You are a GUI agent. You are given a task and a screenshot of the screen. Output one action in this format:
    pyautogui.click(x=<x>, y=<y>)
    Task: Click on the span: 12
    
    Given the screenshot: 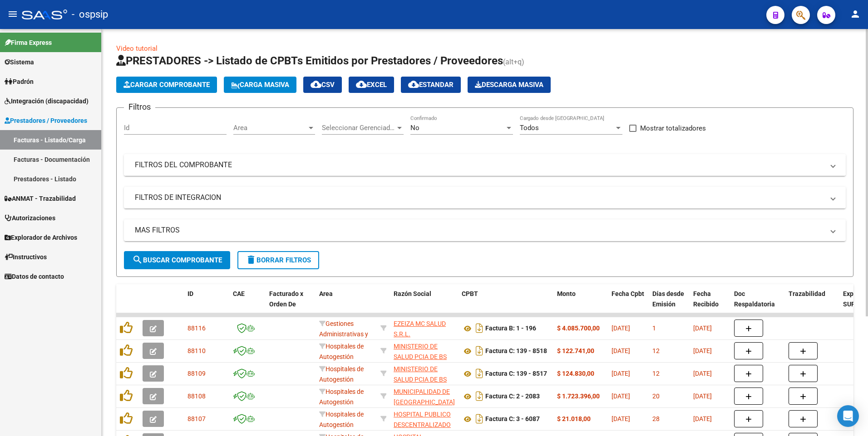 What is the action you would take?
    pyautogui.click(x=656, y=374)
    